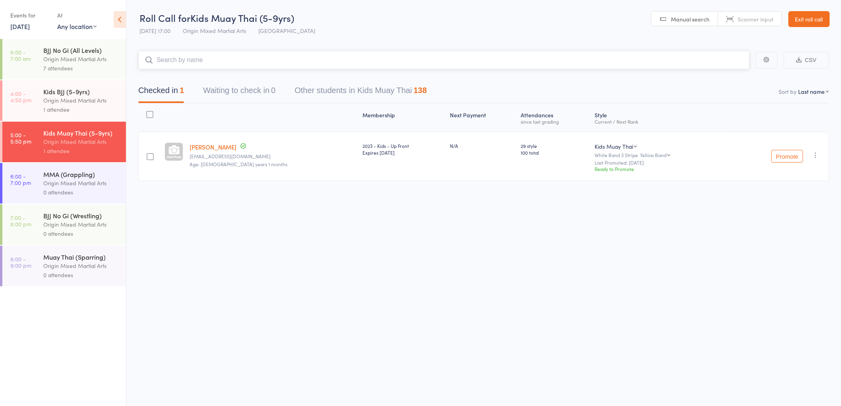  I want to click on div: Next Payment, so click(483, 117).